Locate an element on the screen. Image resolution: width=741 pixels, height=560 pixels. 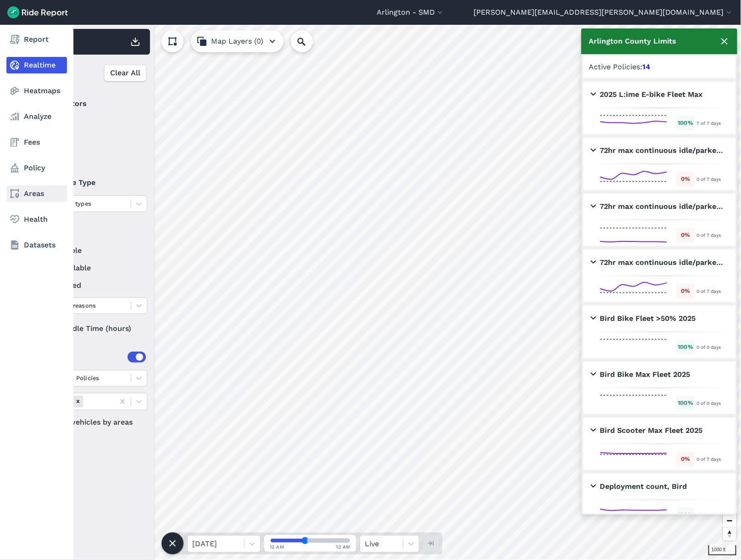
a: Report is located at coordinates (36, 39).